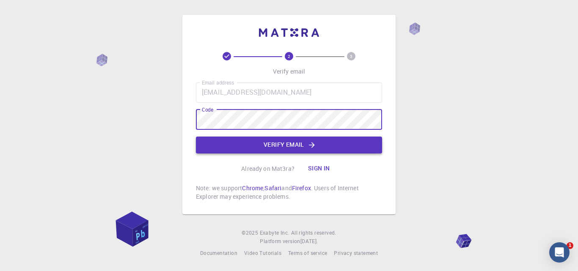 Image resolution: width=578 pixels, height=271 pixels. I want to click on span: Terms of service, so click(308, 253).